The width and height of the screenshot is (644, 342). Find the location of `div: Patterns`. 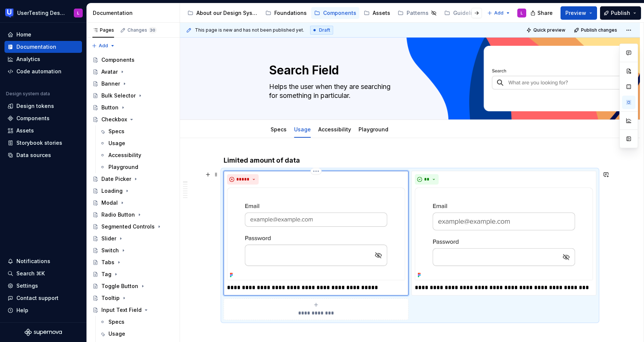

div: Patterns is located at coordinates (417, 13).